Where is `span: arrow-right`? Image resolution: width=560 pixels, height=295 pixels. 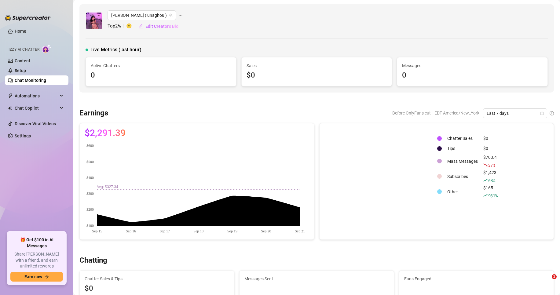 span: arrow-right is located at coordinates (47, 277).